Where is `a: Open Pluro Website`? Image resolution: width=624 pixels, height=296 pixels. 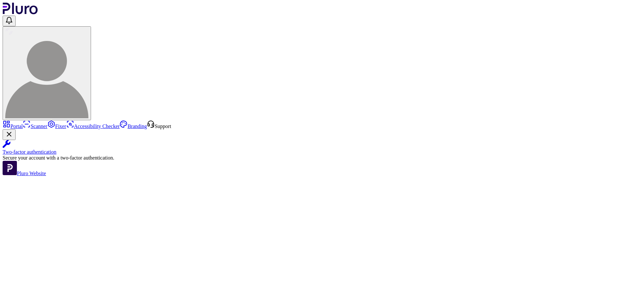
a: Open Pluro Website is located at coordinates (24, 173).